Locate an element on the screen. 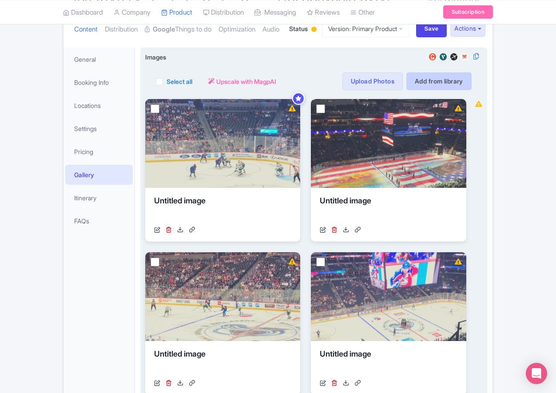  a: Upscale with MagpAI is located at coordinates (242, 81).